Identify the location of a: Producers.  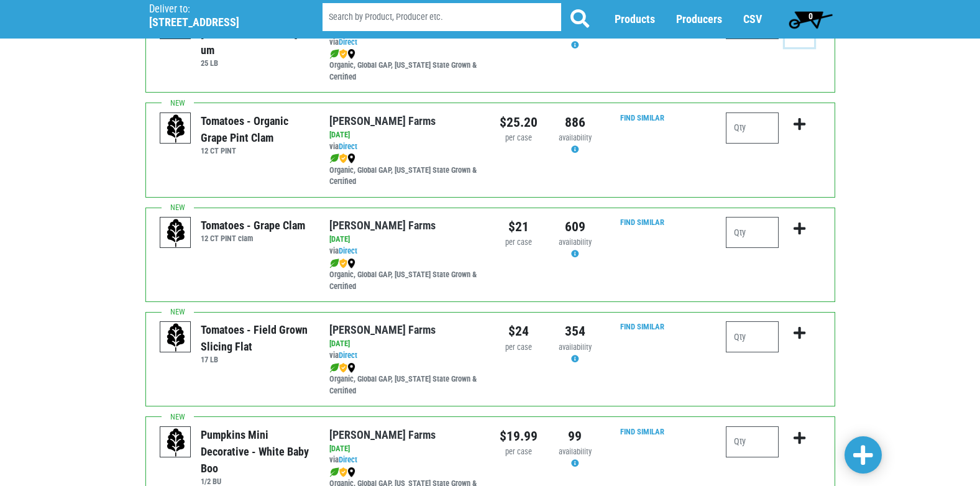
(699, 19).